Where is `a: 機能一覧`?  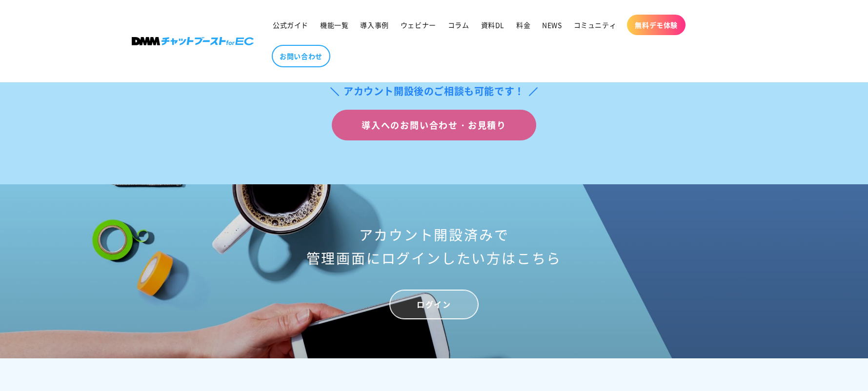 a: 機能一覧 is located at coordinates (334, 25).